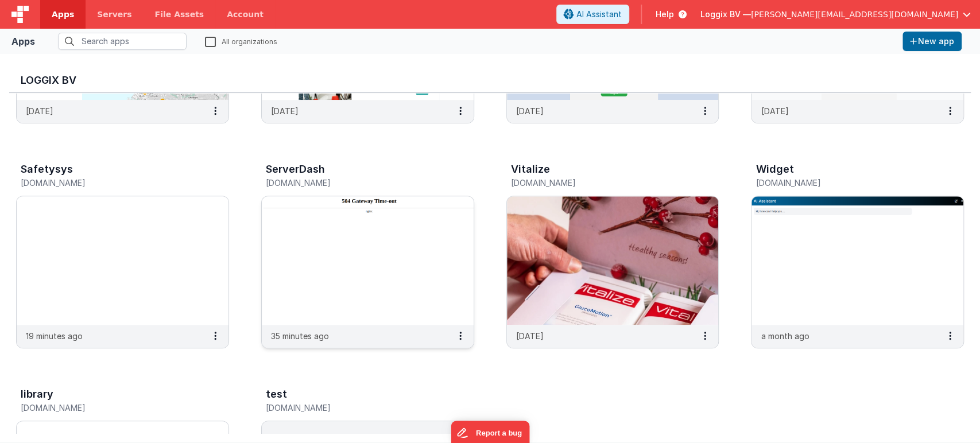  I want to click on p: 35 minutes ago, so click(300, 336).